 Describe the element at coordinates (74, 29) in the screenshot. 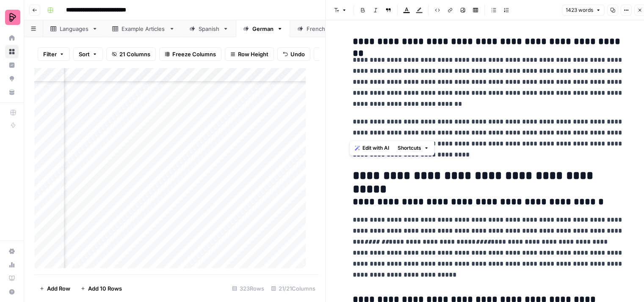

I see `div: Languages` at that location.